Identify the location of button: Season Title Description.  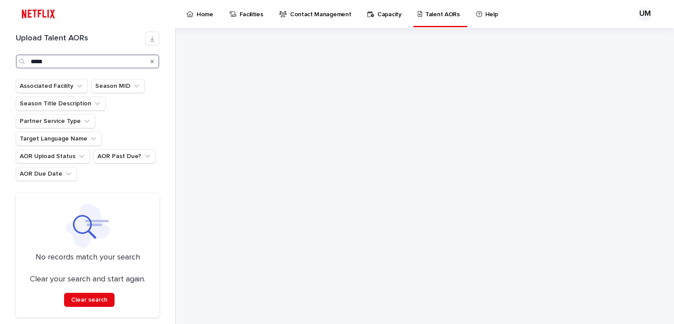
(61, 104).